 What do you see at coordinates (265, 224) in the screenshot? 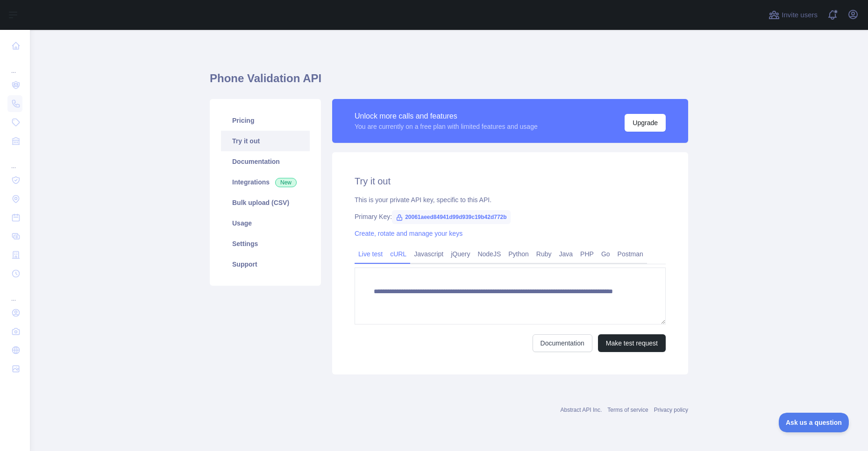
I see `a: Usage` at bounding box center [265, 224].